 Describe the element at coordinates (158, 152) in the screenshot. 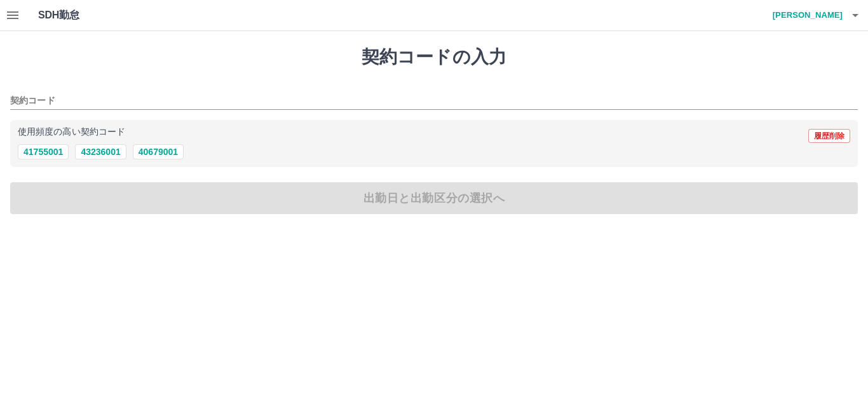

I see `button: 40679001` at that location.